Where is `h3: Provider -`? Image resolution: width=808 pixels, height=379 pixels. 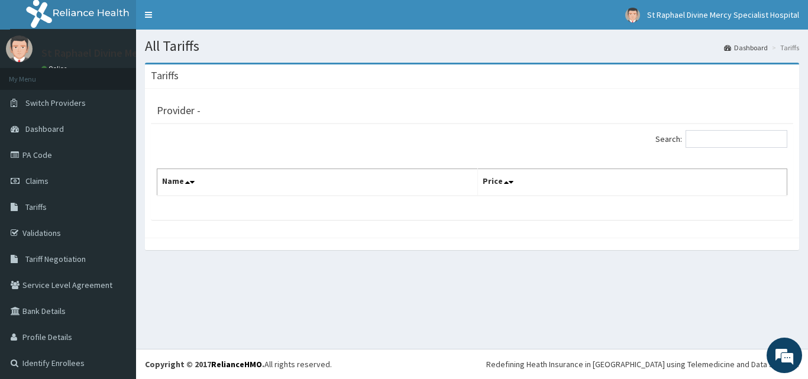 h3: Provider - is located at coordinates (179, 111).